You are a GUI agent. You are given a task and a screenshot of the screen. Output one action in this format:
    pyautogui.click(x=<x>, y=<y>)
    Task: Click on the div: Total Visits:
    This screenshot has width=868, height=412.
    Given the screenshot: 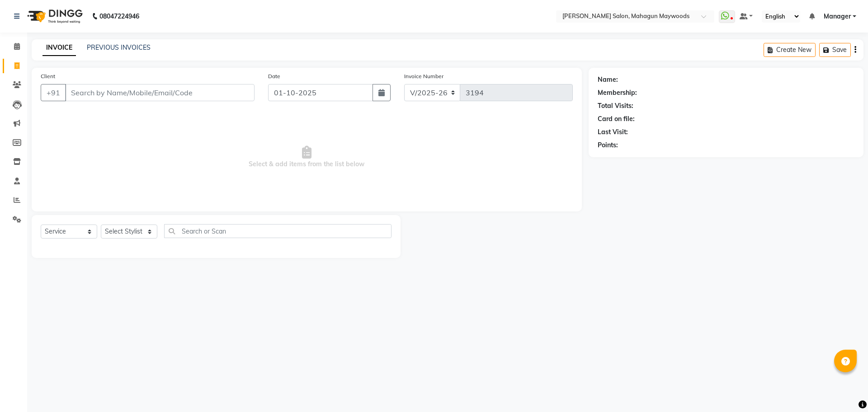 What is the action you would take?
    pyautogui.click(x=616, y=106)
    